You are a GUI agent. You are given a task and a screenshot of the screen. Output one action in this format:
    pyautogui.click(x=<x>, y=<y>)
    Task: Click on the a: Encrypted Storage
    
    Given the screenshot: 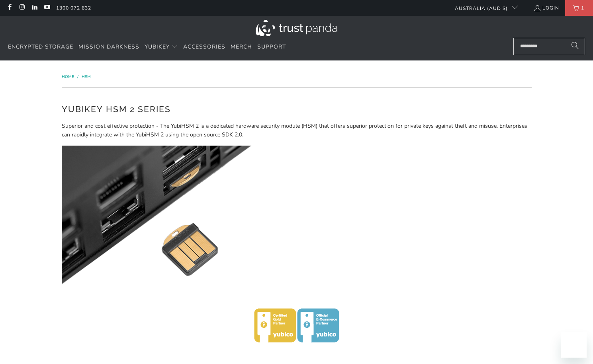 What is the action you would take?
    pyautogui.click(x=40, y=47)
    